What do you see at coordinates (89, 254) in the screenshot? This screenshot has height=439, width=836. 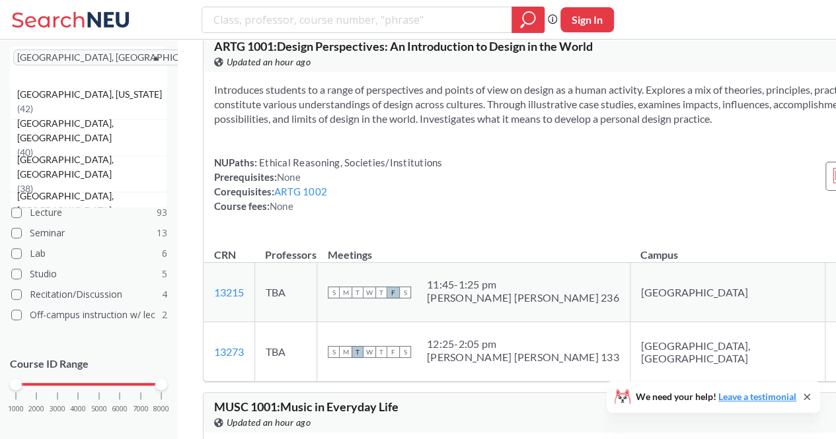 I see `label: Lab` at bounding box center [89, 254].